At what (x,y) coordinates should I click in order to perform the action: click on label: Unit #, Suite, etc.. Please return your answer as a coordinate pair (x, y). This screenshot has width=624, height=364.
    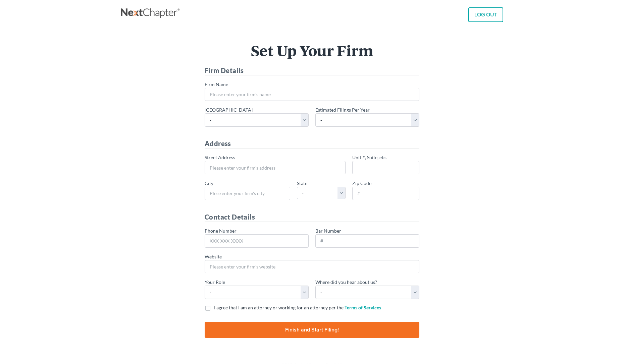
    Looking at the image, I should click on (369, 157).